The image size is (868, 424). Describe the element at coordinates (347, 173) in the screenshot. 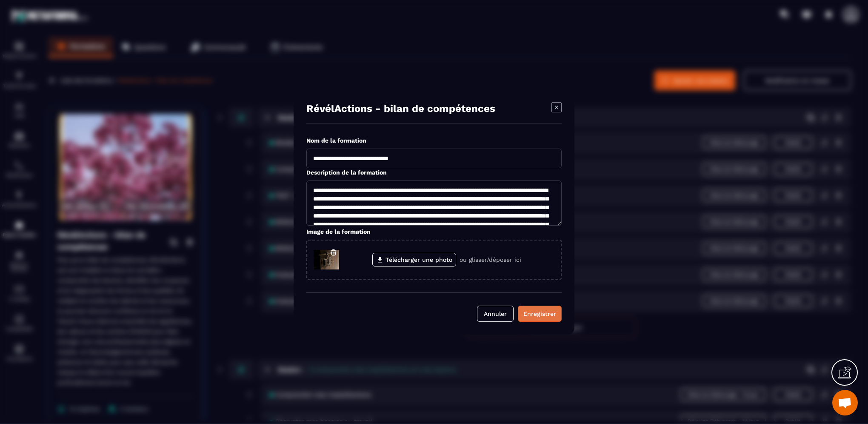

I see `label: Description de la formation` at that location.